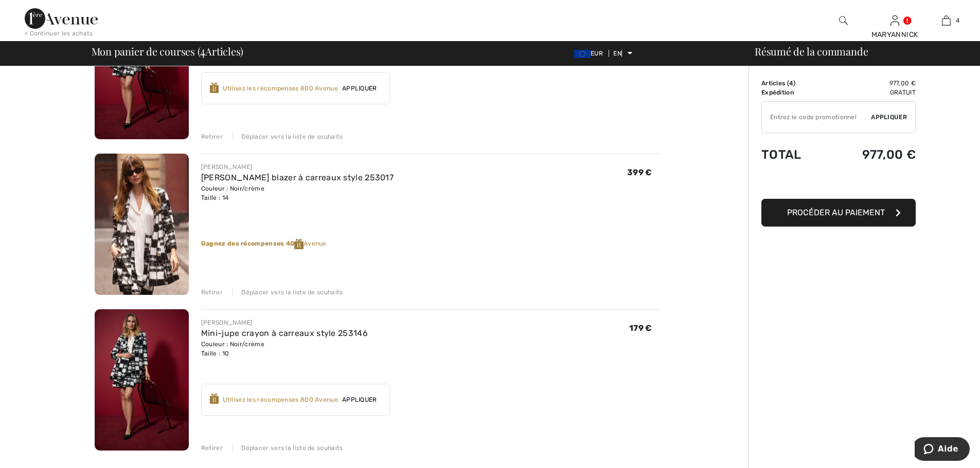  Describe the element at coordinates (836, 213) in the screenshot. I see `font: Procéder au paiement` at that location.